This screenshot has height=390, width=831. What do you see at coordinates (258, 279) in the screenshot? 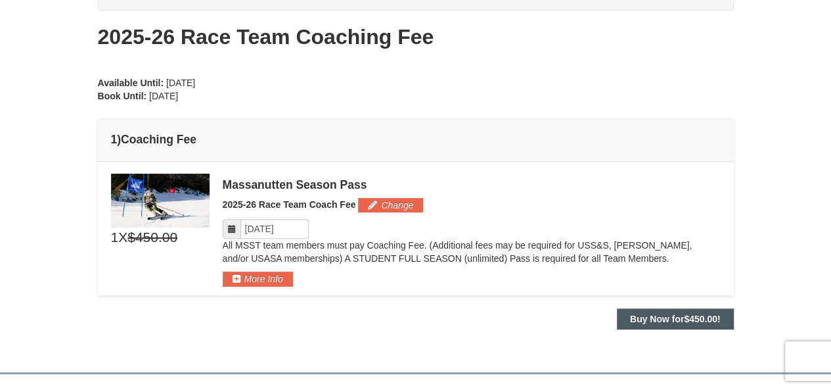
I see `button: More Info` at bounding box center [258, 279].